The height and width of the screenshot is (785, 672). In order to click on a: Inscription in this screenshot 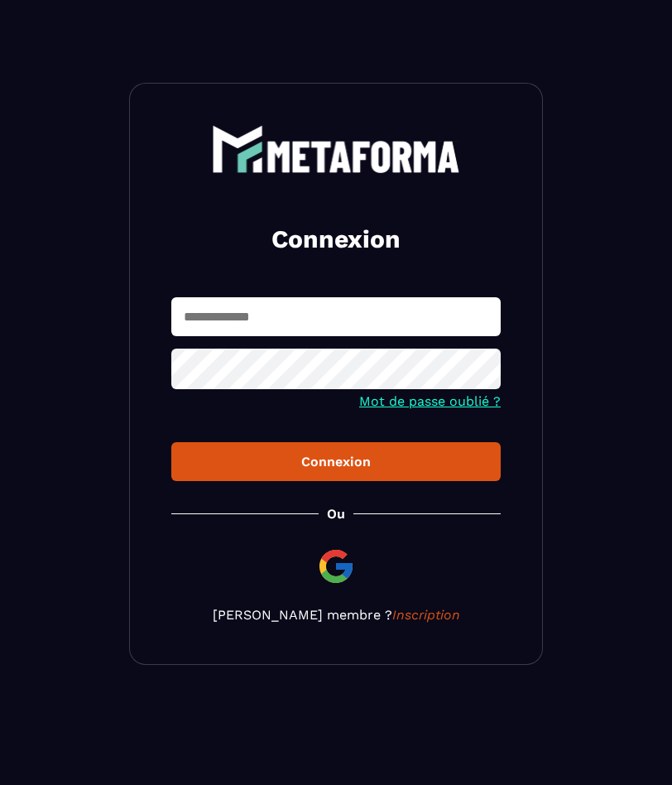, I will do `click(427, 615)`.